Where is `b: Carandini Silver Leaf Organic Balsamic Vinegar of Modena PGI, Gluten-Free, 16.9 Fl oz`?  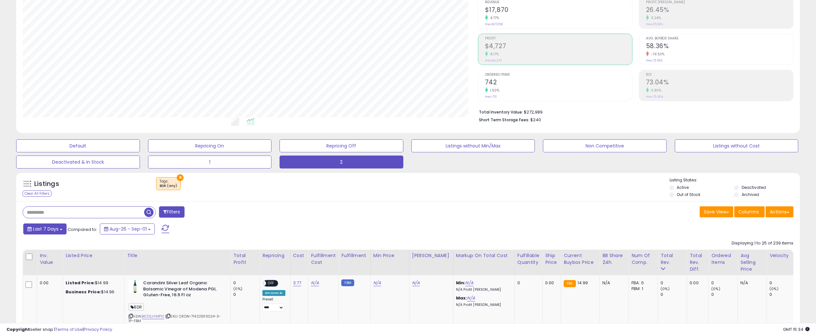 b: Carandini Silver Leaf Organic Balsamic Vinegar of Modena PGI, Gluten-Free, 16.9 Fl oz is located at coordinates (182, 290).